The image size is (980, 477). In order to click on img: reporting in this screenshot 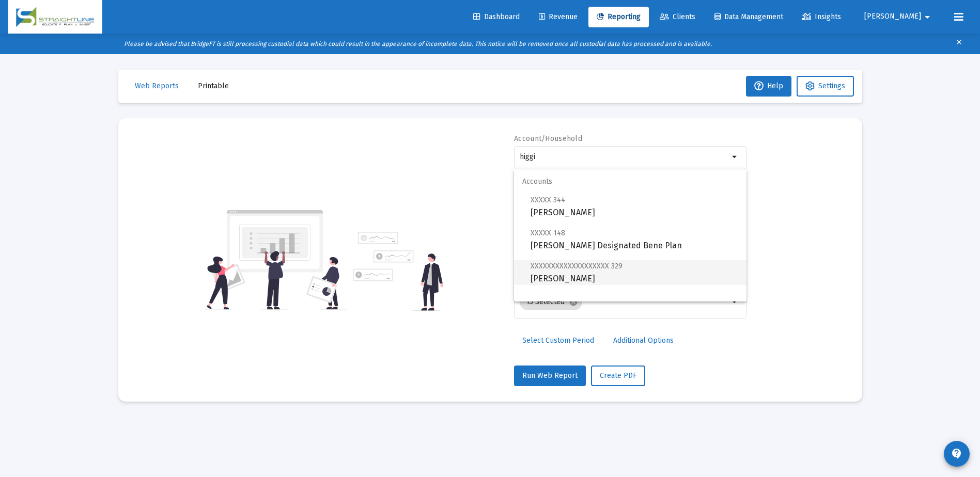, I will do `click(275, 260)`.